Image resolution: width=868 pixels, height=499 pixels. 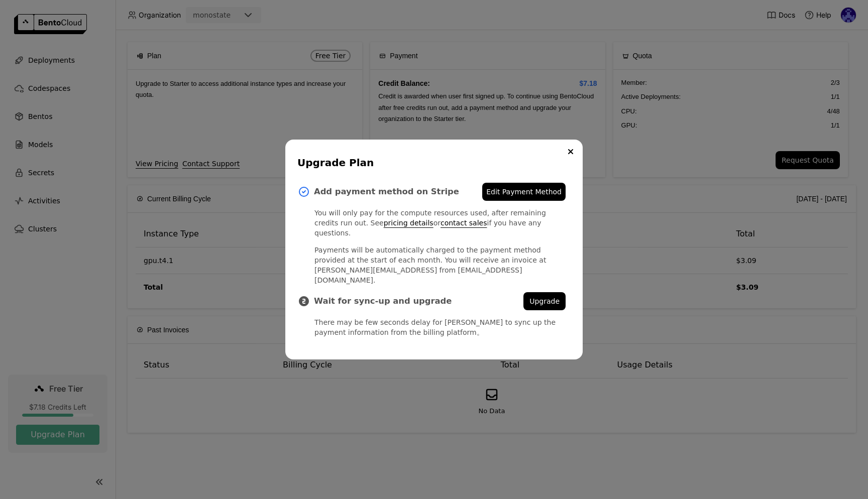 What do you see at coordinates (432, 162) in the screenshot?
I see `div: Upgrade Plan` at bounding box center [432, 162].